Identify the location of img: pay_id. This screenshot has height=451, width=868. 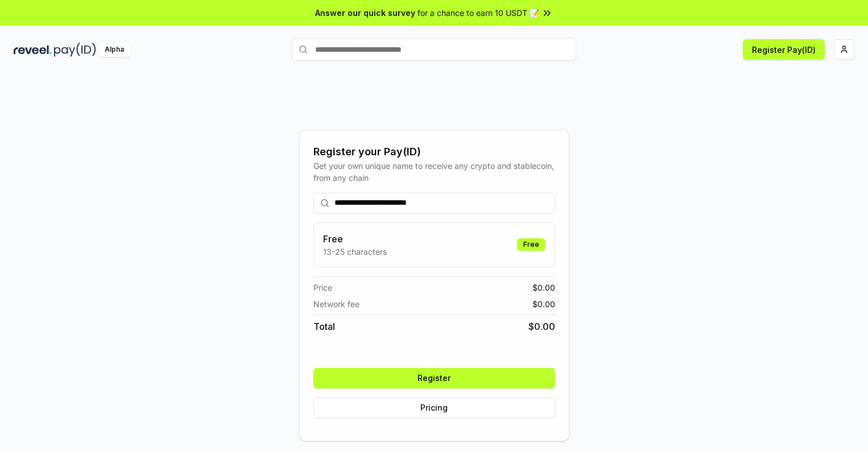
(75, 50).